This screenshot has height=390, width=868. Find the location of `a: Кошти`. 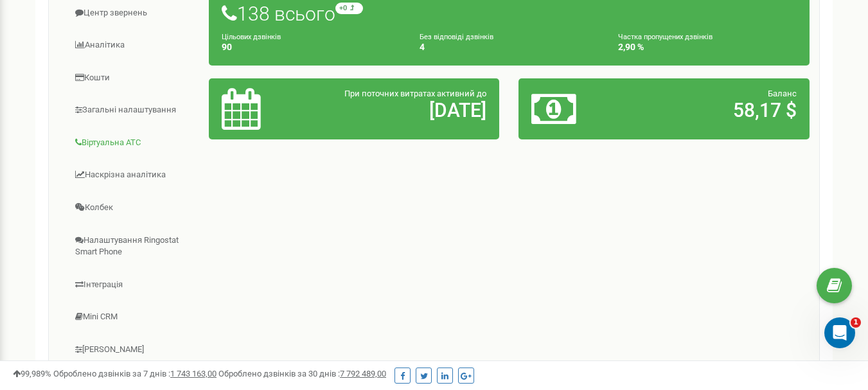

a: Кошти is located at coordinates (134, 78).